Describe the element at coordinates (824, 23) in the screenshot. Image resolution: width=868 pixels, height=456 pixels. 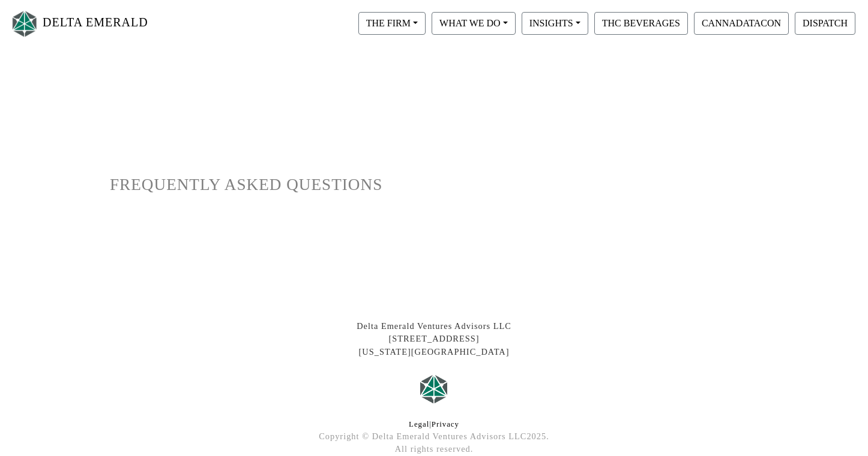
I see `button: DISPATCH` at that location.